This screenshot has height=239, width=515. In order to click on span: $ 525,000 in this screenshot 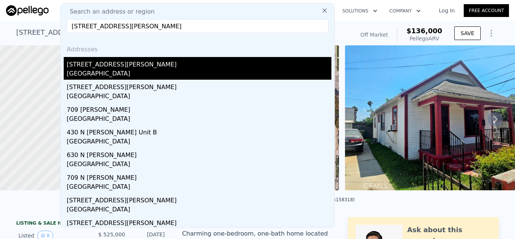, I will do `click(112, 234)`.